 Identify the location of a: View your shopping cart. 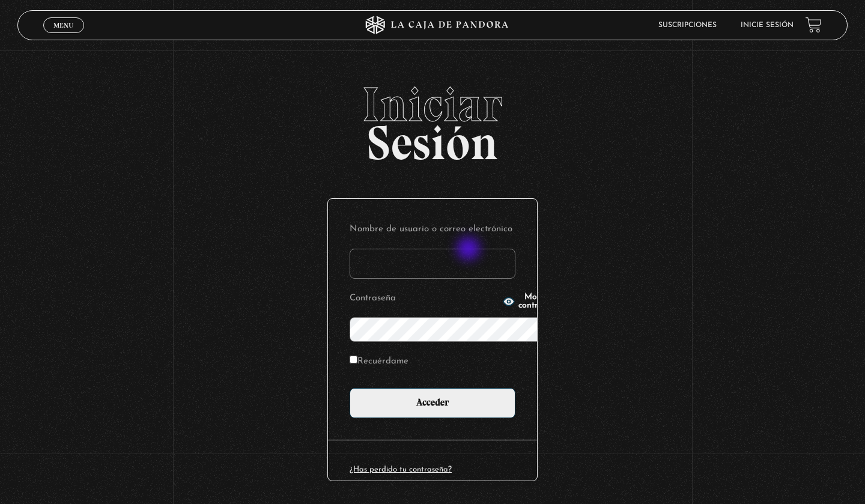
(814, 25).